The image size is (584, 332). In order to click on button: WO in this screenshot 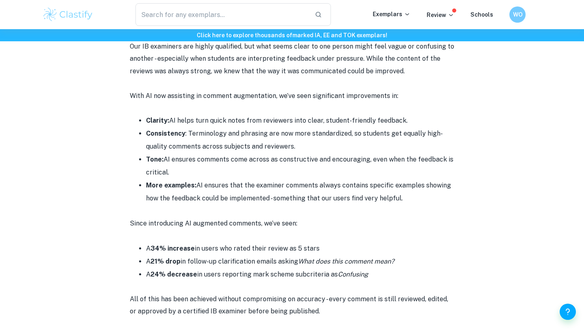, I will do `click(517, 15)`.